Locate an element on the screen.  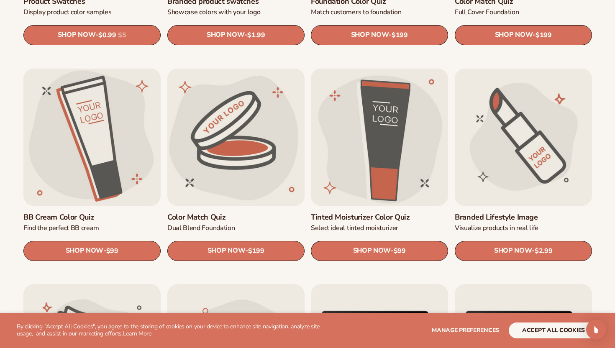
a: Tinted Moisturizer Color Quiz is located at coordinates (380, 217).